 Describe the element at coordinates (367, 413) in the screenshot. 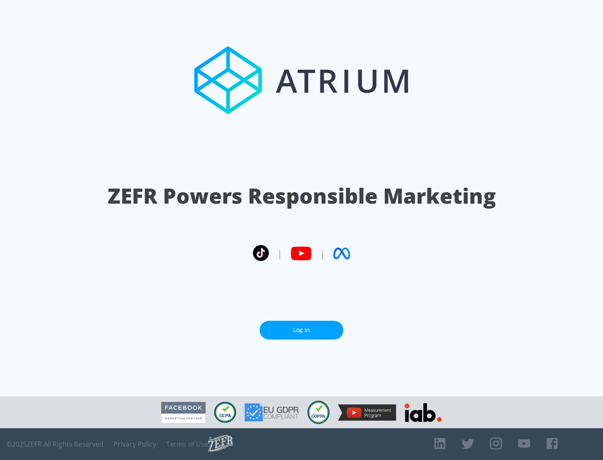

I see `img: YouTube Measurement Program` at that location.